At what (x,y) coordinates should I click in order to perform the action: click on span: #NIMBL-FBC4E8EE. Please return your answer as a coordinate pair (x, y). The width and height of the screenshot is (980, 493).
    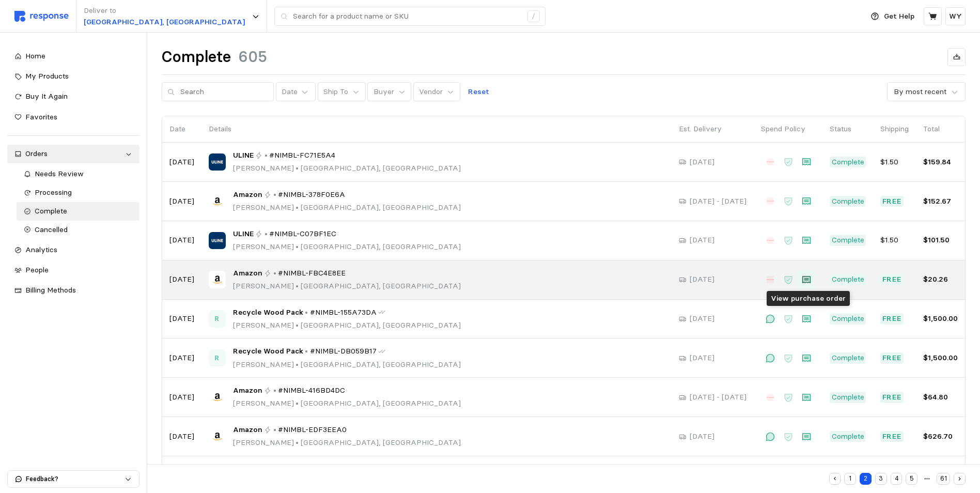
    Looking at the image, I should click on (312, 273).